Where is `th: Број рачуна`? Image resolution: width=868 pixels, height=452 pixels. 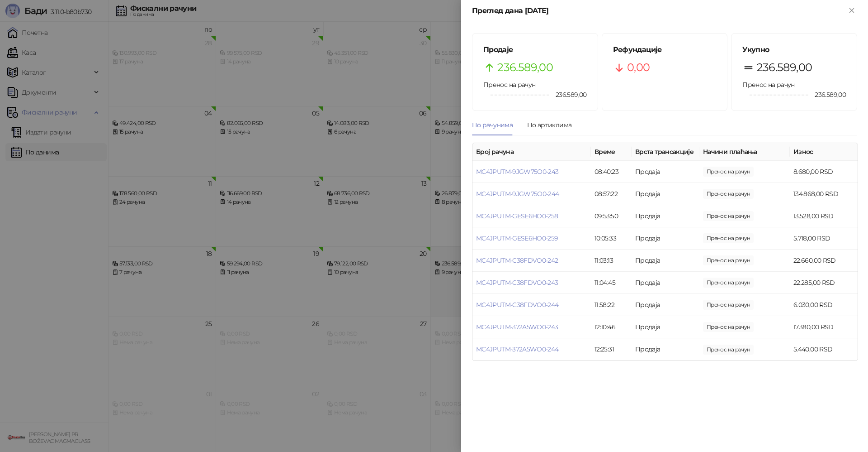 th: Број рачуна is located at coordinates (532, 152).